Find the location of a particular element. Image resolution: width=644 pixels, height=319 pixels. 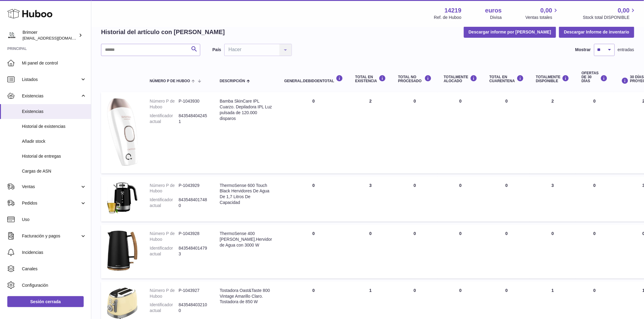

font: Mostrar is located at coordinates (582, 50).